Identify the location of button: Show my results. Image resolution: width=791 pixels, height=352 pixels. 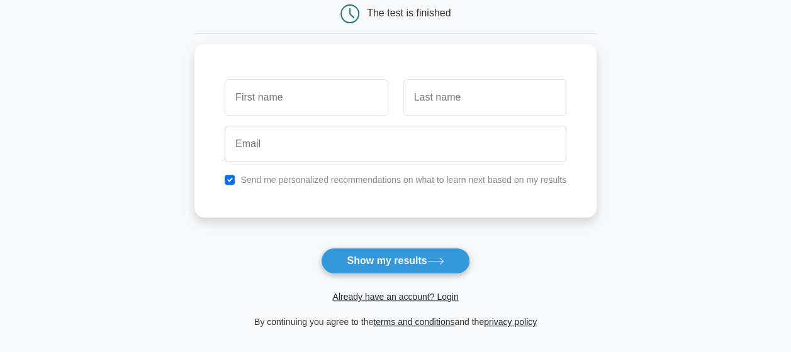
(395, 261).